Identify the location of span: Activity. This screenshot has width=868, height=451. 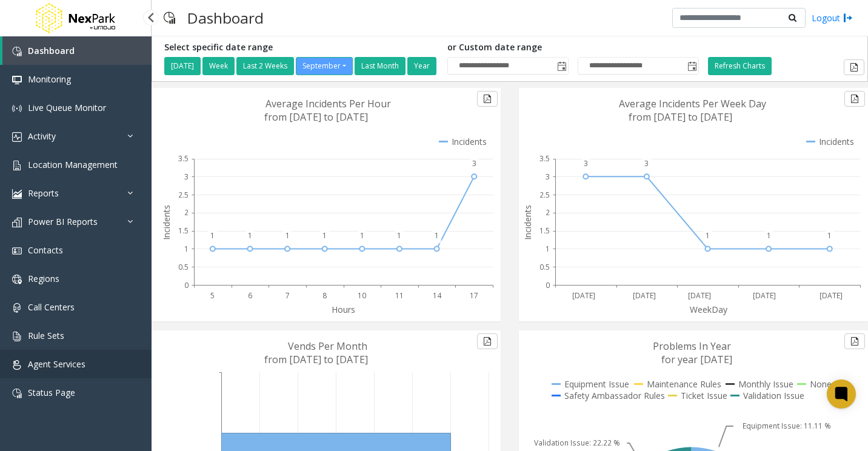
(41, 136).